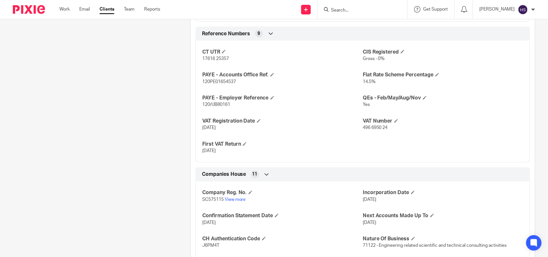 This screenshot has height=257, width=548. Describe the element at coordinates (366, 105) in the screenshot. I see `span: Yes` at that location.